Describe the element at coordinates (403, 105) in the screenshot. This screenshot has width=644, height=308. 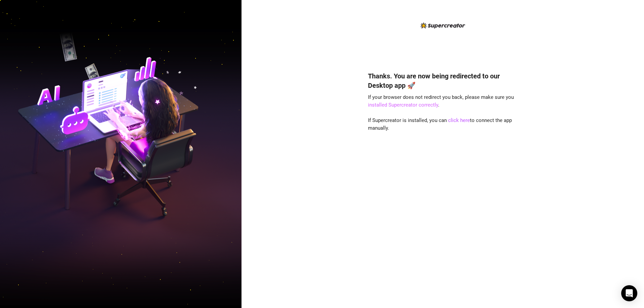
I see `a: installed Supercreator correctly` at that location.